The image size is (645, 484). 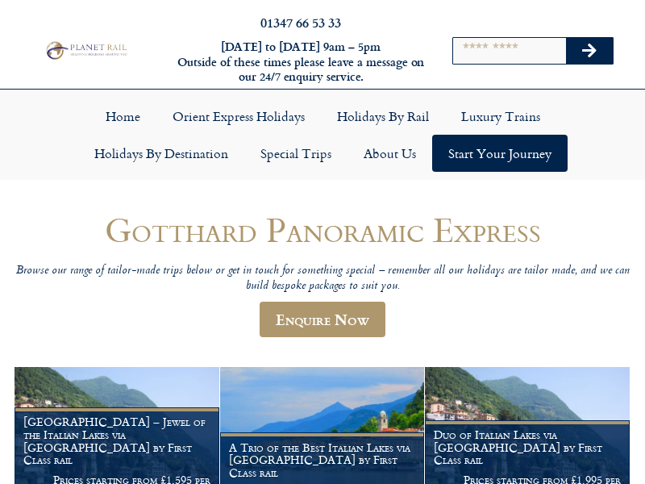 I want to click on p: Browse our range of tailor-made trips below or get in touch for something special – remember all ..., so click(x=323, y=278).